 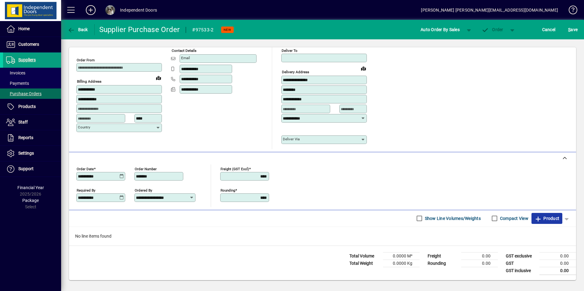 What do you see at coordinates (86, 190) in the screenshot?
I see `mat-label: Required by` at bounding box center [86, 190].